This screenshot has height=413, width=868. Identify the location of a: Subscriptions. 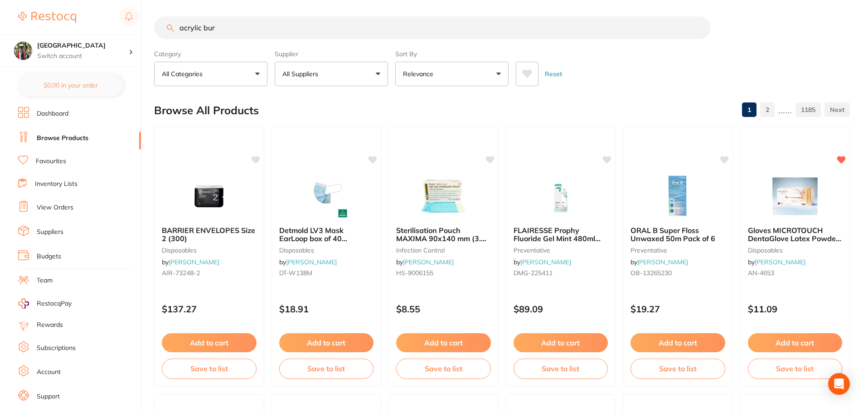
(56, 348).